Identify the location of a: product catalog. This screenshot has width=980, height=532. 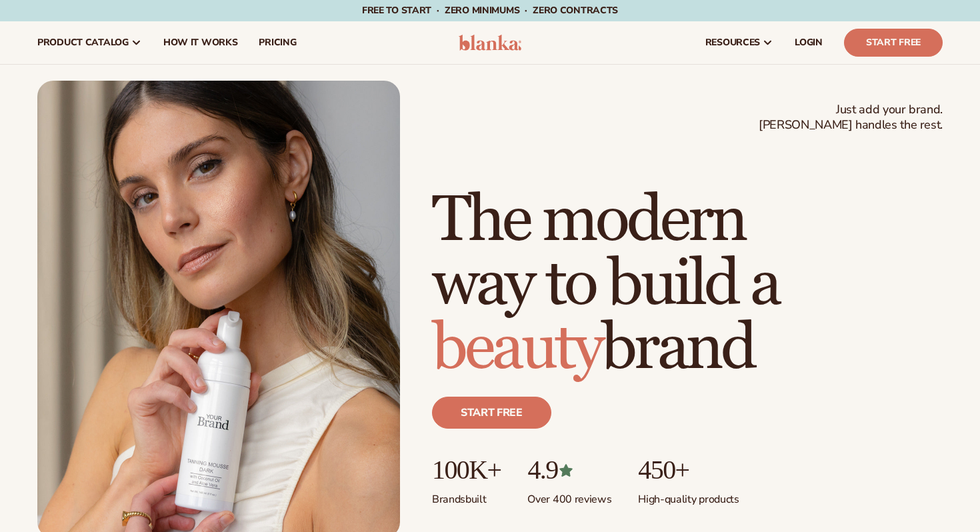
(89, 43).